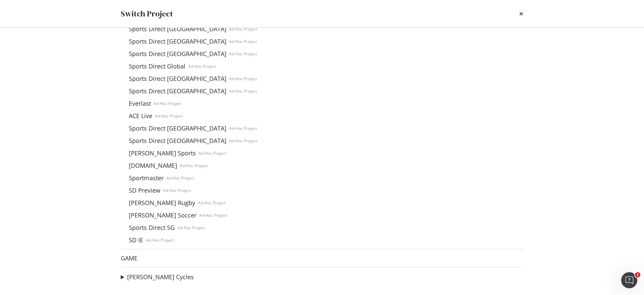 Image resolution: width=644 pixels, height=295 pixels. What do you see at coordinates (129, 258) in the screenshot?
I see `a: GAME` at bounding box center [129, 258].